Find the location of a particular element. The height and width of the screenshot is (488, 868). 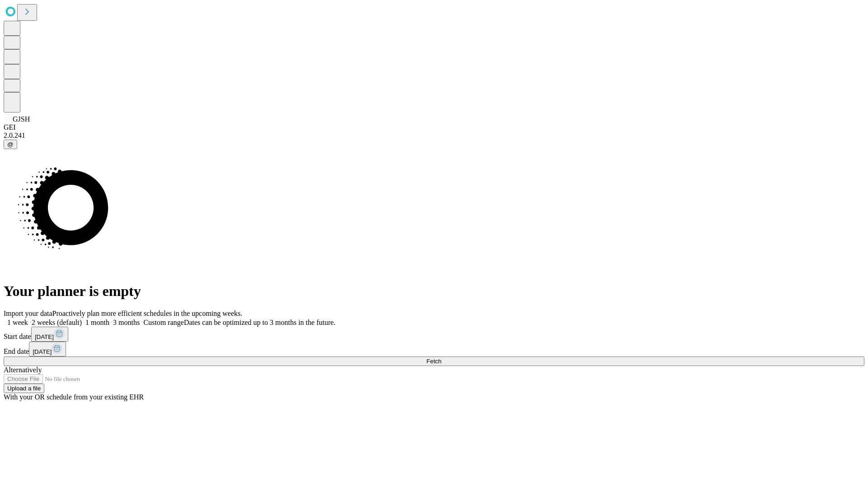

span: Fetch is located at coordinates (434, 361).